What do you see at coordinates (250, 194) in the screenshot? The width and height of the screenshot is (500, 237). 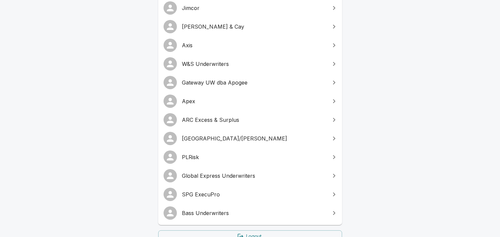 I see `a: SPG ExecuPro` at bounding box center [250, 194].